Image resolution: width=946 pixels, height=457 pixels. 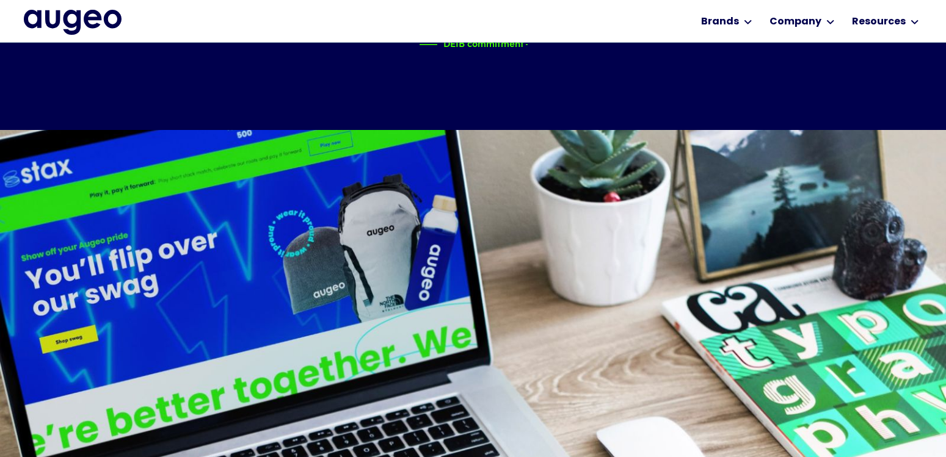 What do you see at coordinates (534, 45) in the screenshot?
I see `img: Arrow symbol in bright green pointing right to indicate an active link.` at bounding box center [534, 45].